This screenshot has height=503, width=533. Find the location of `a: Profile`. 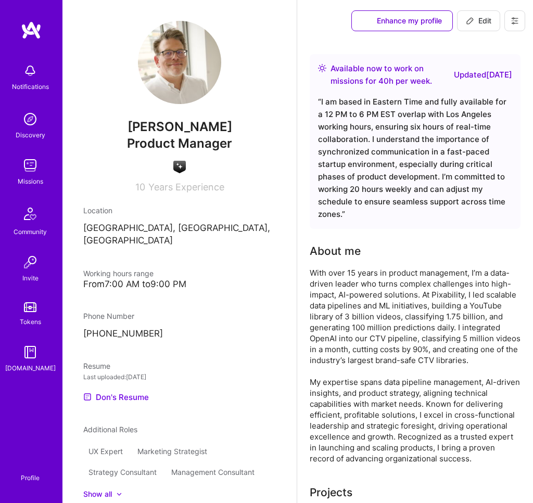

a: Profile is located at coordinates (30, 472).